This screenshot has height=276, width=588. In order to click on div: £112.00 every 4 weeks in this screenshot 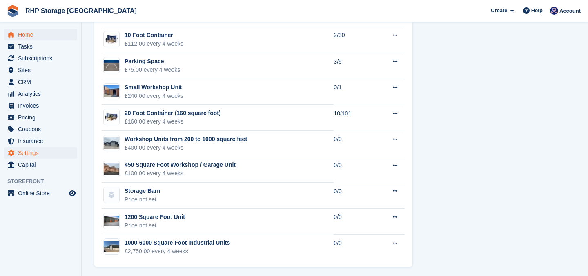, I will do `click(154, 44)`.